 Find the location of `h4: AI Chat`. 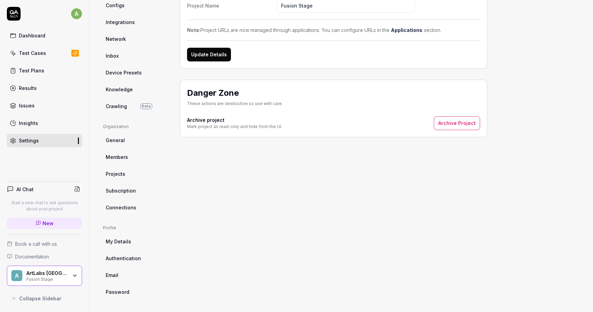

h4: AI Chat is located at coordinates (25, 189).